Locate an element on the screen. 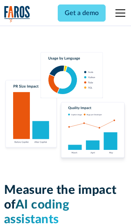  a: home is located at coordinates (17, 14).